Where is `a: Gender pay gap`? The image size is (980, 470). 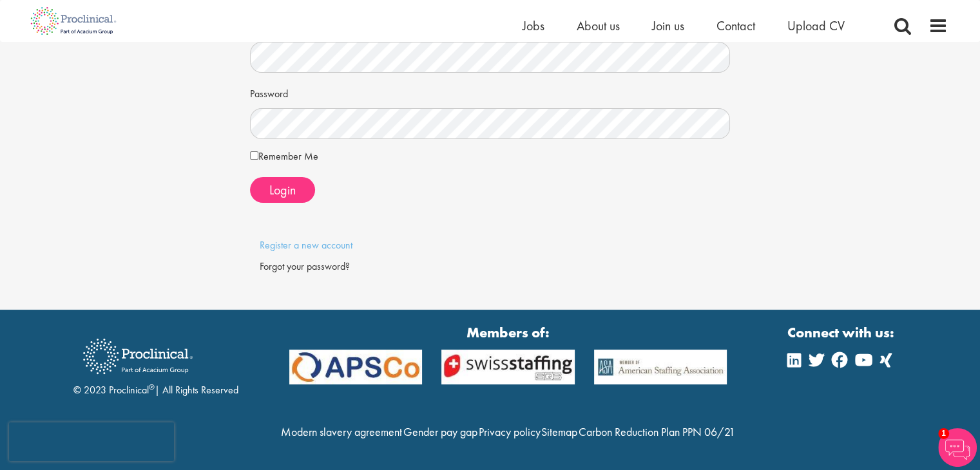
a: Gender pay gap is located at coordinates (440, 431).